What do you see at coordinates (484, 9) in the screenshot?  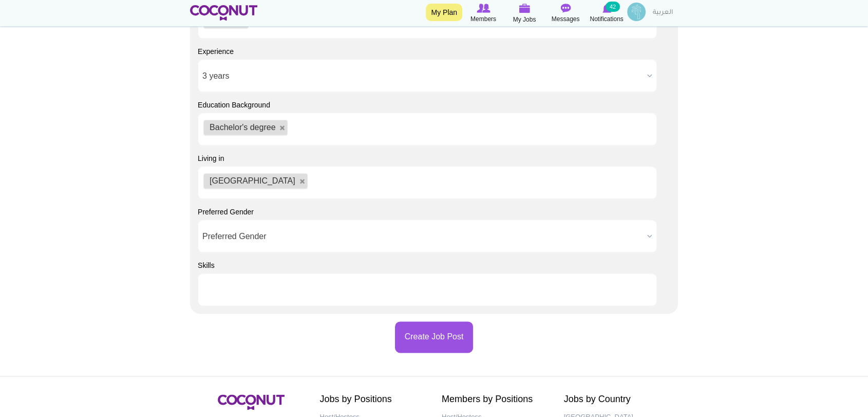 I see `img: Browse Members` at bounding box center [484, 9].